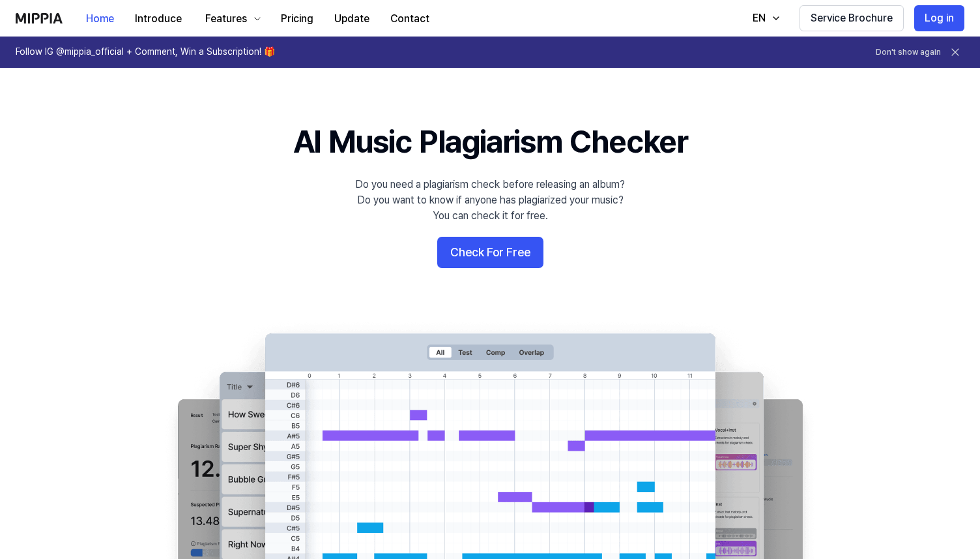 This screenshot has width=980, height=559. I want to click on div: Features, so click(226, 19).